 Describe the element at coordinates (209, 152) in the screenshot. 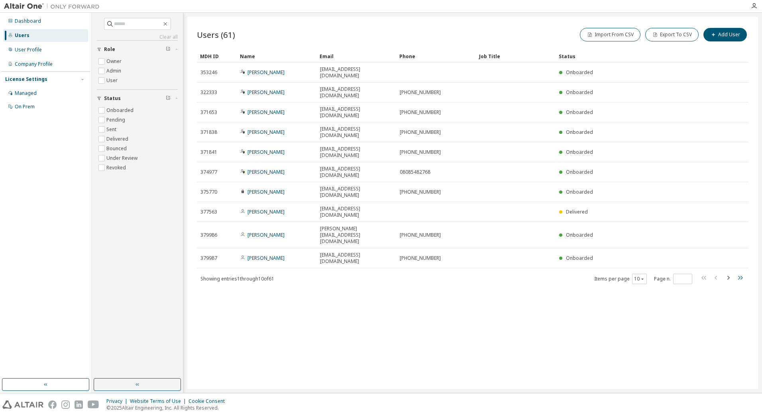

I see `span: 371841` at that location.